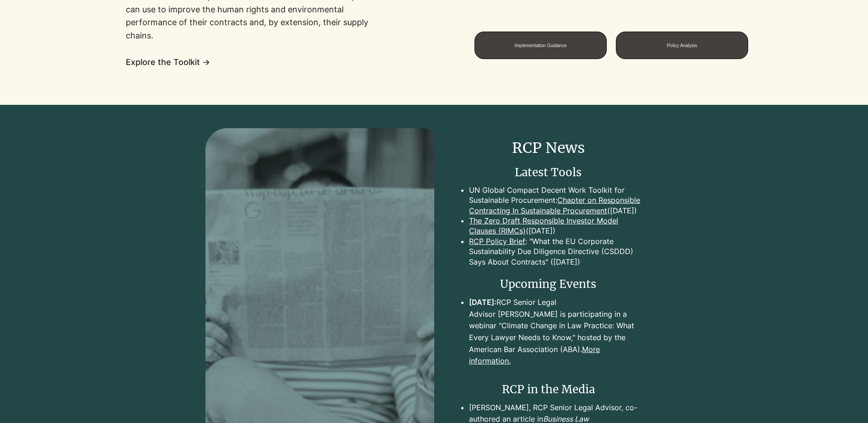 Image resolution: width=868 pixels, height=423 pixels. What do you see at coordinates (682, 45) in the screenshot?
I see `a: Policy Analysis` at bounding box center [682, 45].